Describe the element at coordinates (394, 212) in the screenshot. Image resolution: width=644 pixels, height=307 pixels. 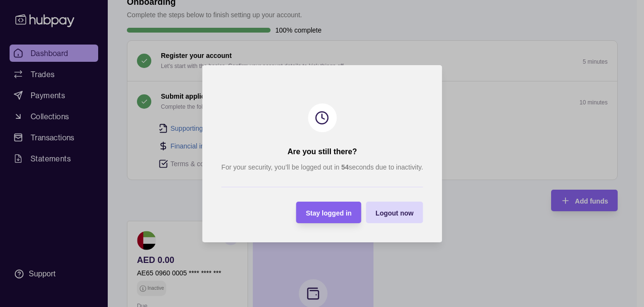
I see `span: Logout now` at that location.